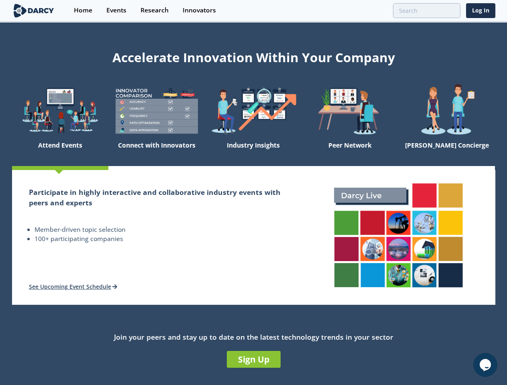 Image resolution: width=507 pixels, height=385 pixels. Describe the element at coordinates (254, 56) in the screenshot. I see `div: Accelerate Innovation Within Your Company` at that location.